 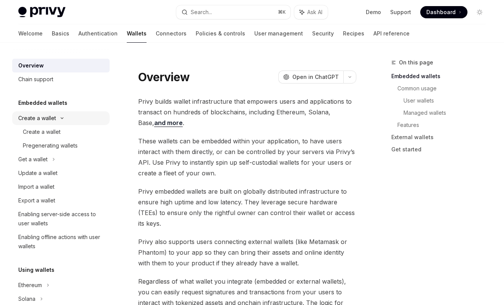 What do you see at coordinates (50, 145) in the screenshot?
I see `div: Pregenerating wallets` at bounding box center [50, 145].